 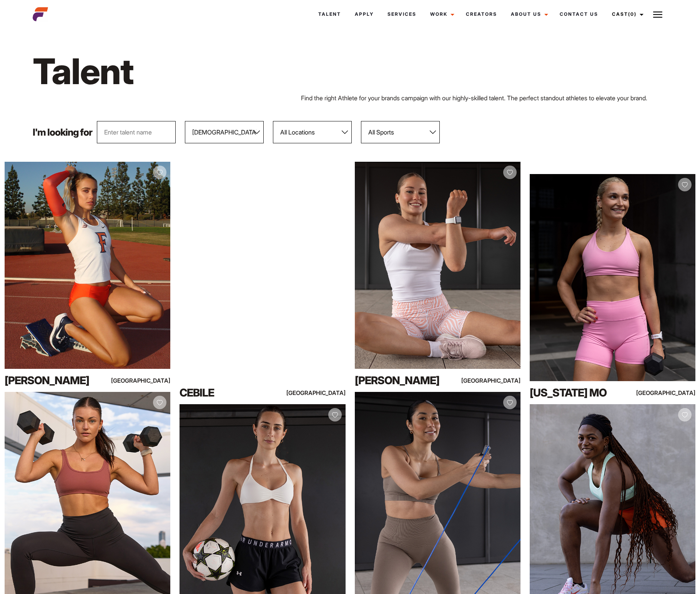 What do you see at coordinates (229, 393) in the screenshot?
I see `div: Cebile` at bounding box center [229, 393].